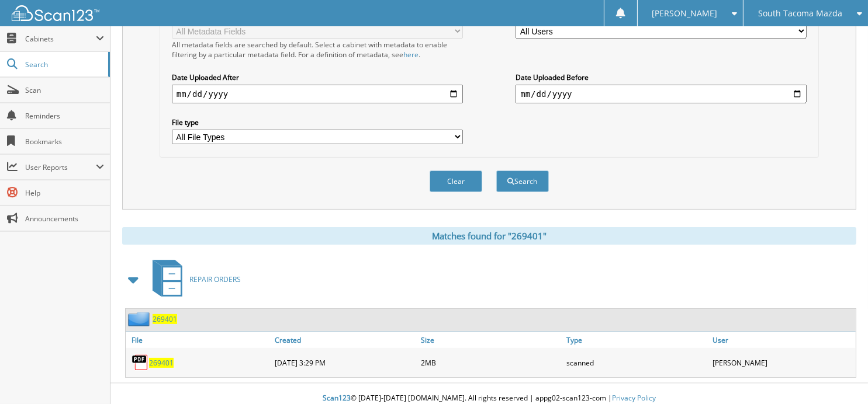 The width and height of the screenshot is (868, 404). What do you see at coordinates (839, 376) in the screenshot?
I see `div: Chat Widget` at bounding box center [839, 376].